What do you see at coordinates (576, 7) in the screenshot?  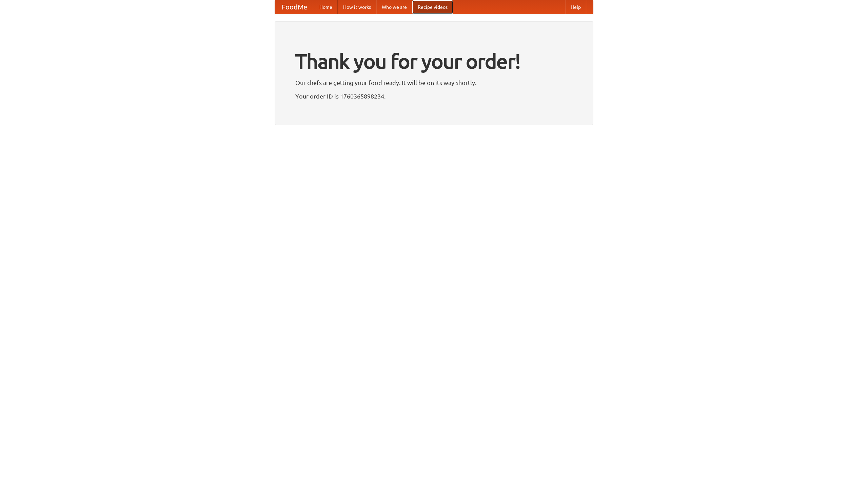 I see `a: Help` at bounding box center [576, 7].